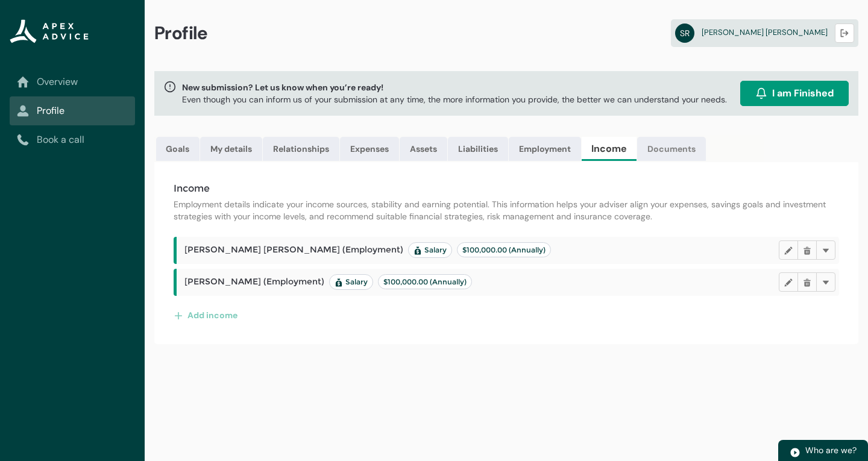  Describe the element at coordinates (206, 315) in the screenshot. I see `button: Add income` at that location.